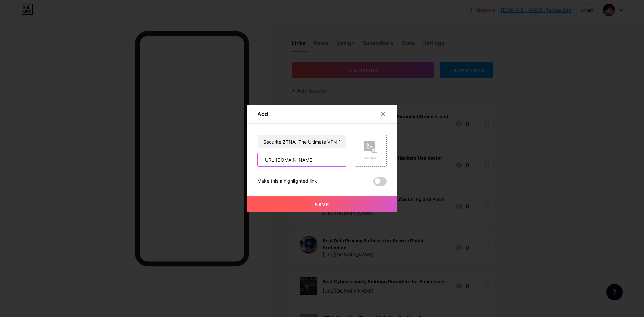  Describe the element at coordinates (263, 114) in the screenshot. I see `div: Add` at that location.